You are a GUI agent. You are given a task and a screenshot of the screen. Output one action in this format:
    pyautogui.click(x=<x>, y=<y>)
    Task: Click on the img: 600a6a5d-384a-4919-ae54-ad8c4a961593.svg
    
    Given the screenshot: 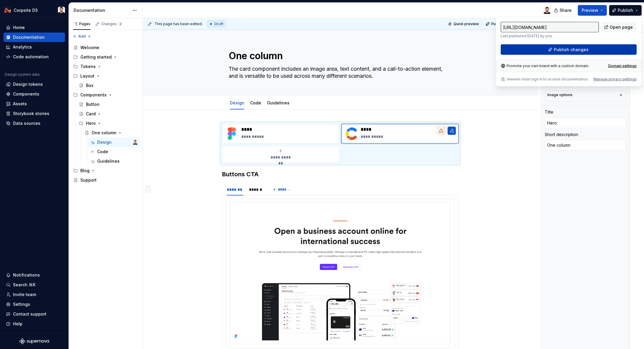 What is the action you would take?
    pyautogui.click(x=232, y=134)
    